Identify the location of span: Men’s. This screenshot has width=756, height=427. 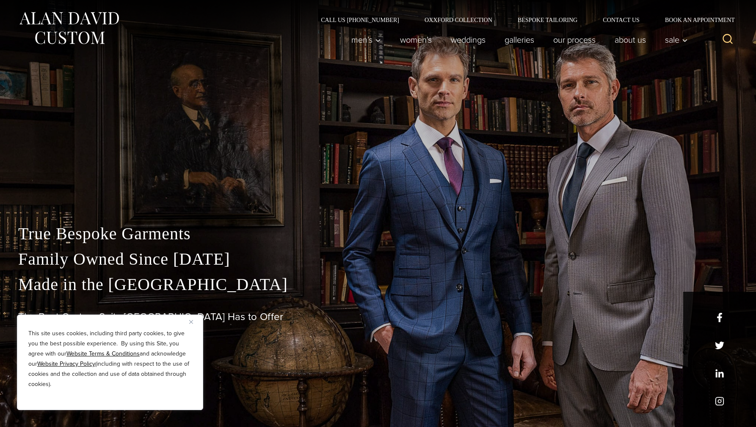
(366, 40).